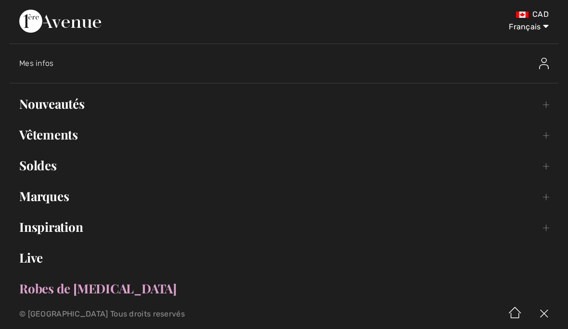 This screenshot has width=568, height=329. I want to click on a: Live, so click(284, 258).